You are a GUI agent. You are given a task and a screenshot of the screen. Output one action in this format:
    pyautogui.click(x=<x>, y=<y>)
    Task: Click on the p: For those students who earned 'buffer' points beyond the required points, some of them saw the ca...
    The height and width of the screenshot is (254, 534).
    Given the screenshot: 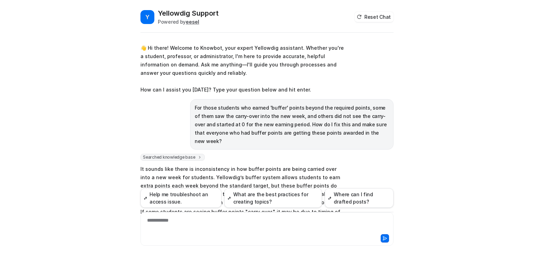 What is the action you would take?
    pyautogui.click(x=292, y=125)
    